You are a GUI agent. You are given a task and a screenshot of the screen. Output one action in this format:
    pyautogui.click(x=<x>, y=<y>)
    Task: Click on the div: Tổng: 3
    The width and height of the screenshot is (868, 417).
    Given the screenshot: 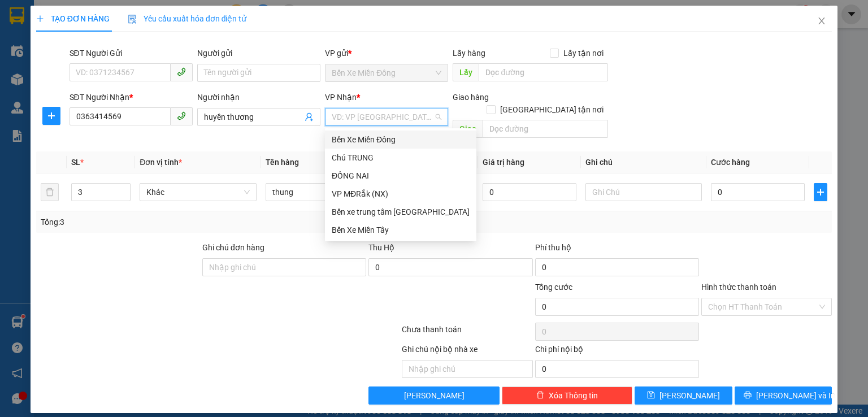 What is the action you would take?
    pyautogui.click(x=188, y=222)
    